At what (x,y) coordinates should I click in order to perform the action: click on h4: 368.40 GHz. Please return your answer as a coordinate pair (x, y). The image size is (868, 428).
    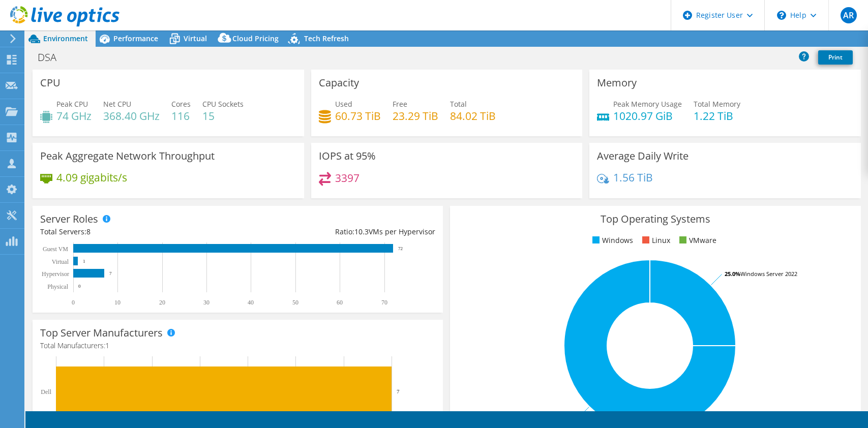
    Looking at the image, I should click on (131, 116).